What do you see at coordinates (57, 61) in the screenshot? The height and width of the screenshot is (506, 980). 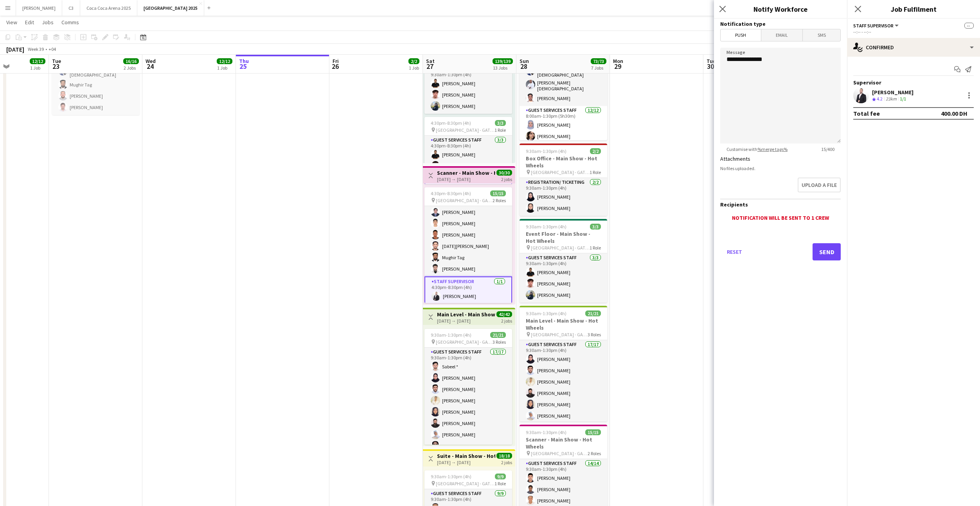 I see `span: Tue` at bounding box center [57, 61].